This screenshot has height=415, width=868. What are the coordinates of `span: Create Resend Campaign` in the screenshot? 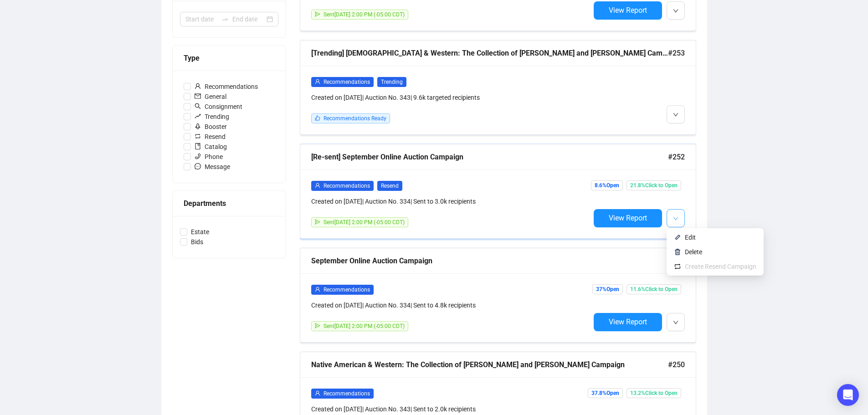 It's located at (721, 266).